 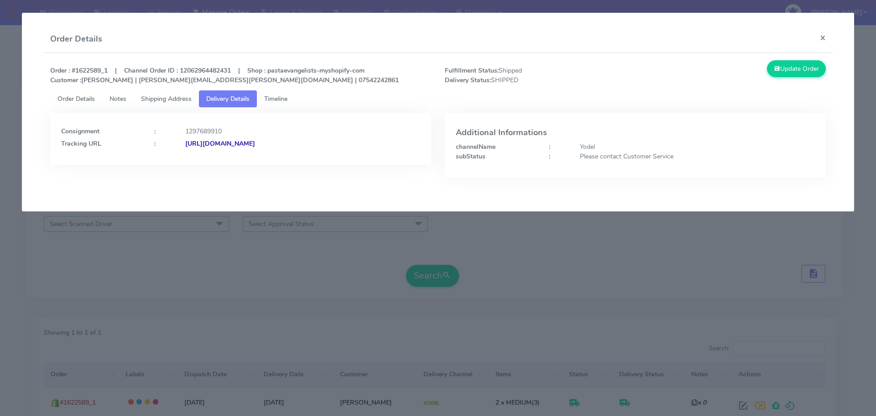 What do you see at coordinates (76, 39) in the screenshot?
I see `h4: Order Details` at bounding box center [76, 39].